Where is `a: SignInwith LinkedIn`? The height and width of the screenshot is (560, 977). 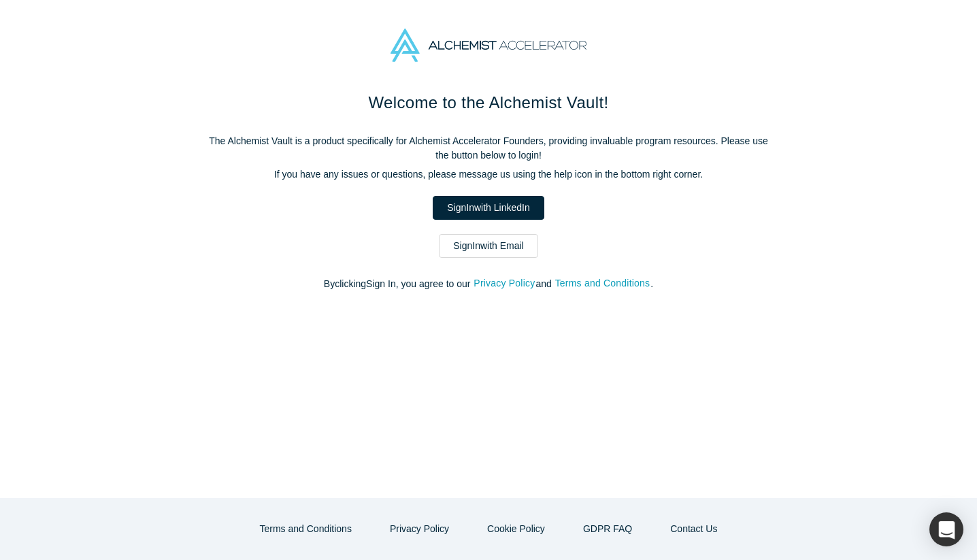 a: SignInwith LinkedIn is located at coordinates (488, 208).